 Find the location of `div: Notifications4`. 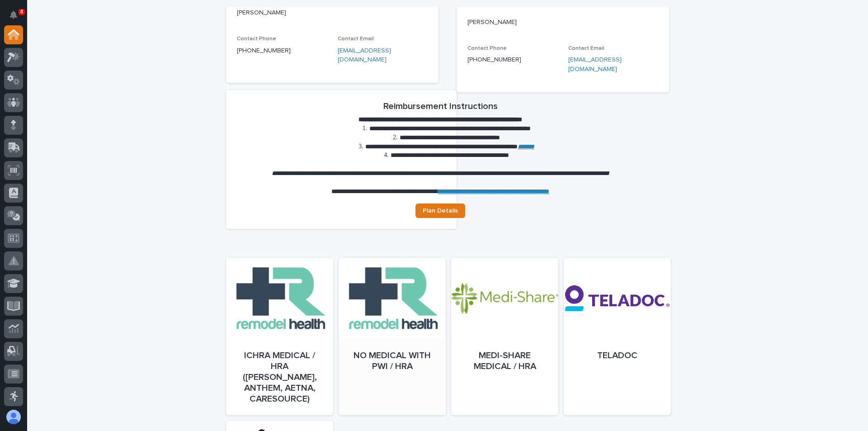

div: Notifications4 is located at coordinates (17, 18).